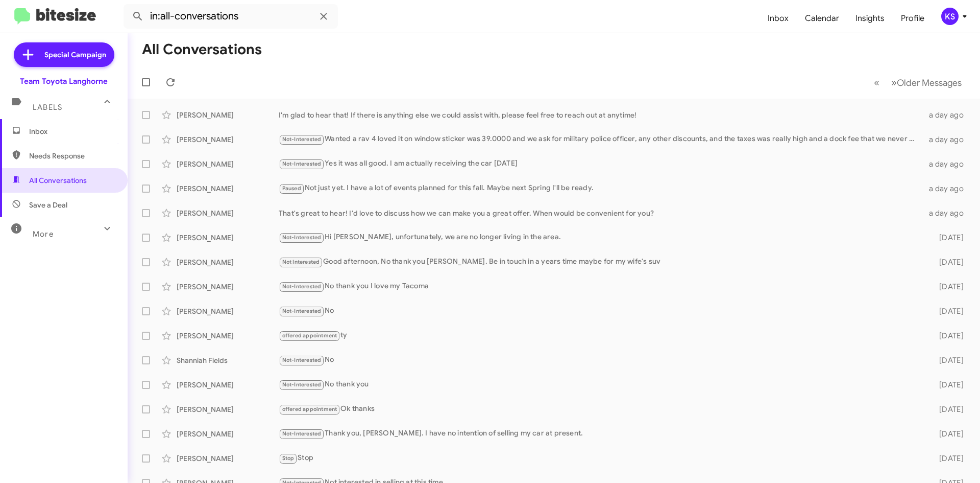 Image resolution: width=980 pixels, height=483 pixels. I want to click on button: Previous, so click(877, 82).